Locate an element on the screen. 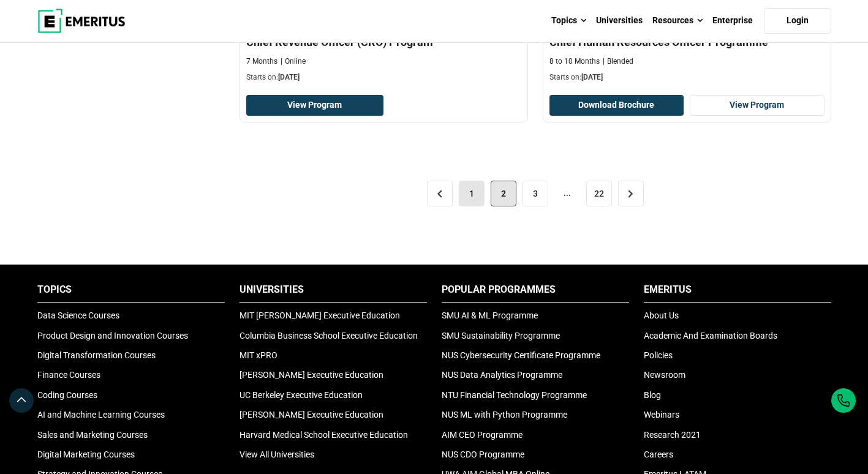 The height and width of the screenshot is (474, 868). a: Policies is located at coordinates (658, 356).